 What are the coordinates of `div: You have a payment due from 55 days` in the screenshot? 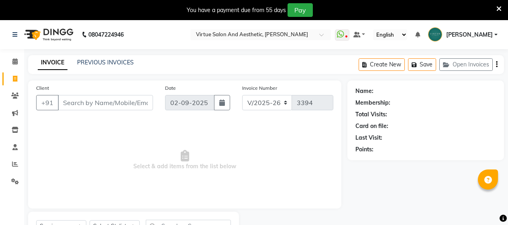 It's located at (236, 10).